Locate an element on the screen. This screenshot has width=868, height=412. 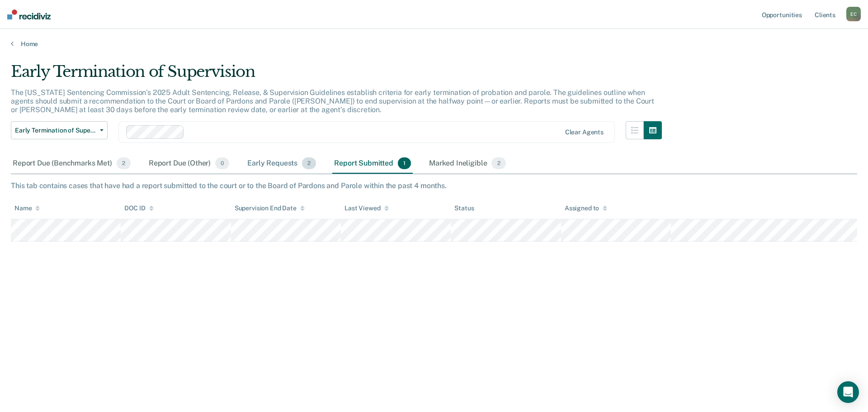
div: Report Due (Benchmarks Met)2 is located at coordinates (71, 164).